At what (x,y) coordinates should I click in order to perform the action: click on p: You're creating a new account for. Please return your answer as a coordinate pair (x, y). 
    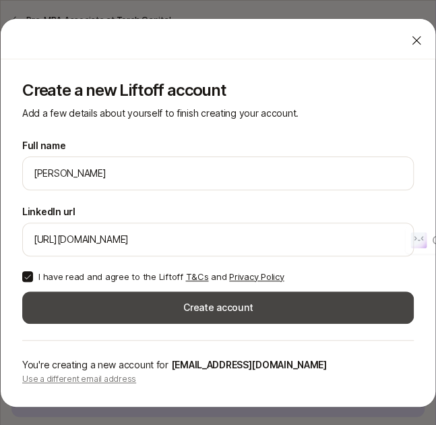
    Looking at the image, I should click on (218, 365).